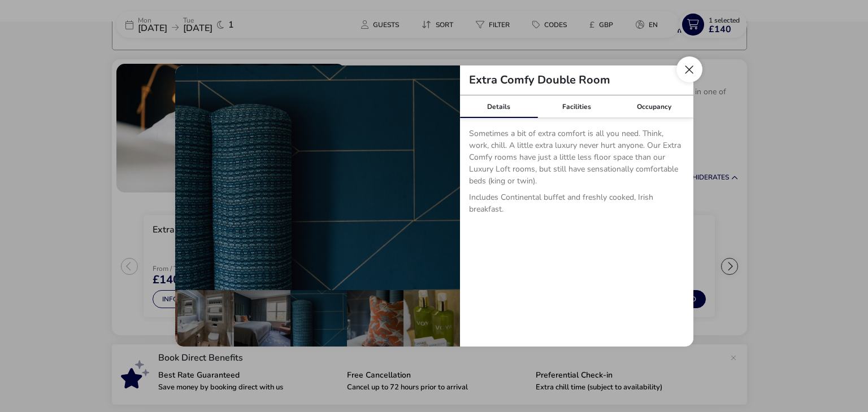 Image resolution: width=868 pixels, height=412 pixels. What do you see at coordinates (690, 70) in the screenshot?
I see `button: Close dialog` at bounding box center [690, 70].